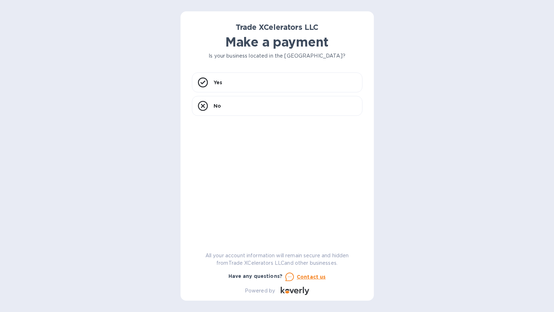 Image resolution: width=554 pixels, height=312 pixels. What do you see at coordinates (277, 27) in the screenshot?
I see `b: Trade XCelerators LLC` at bounding box center [277, 27].